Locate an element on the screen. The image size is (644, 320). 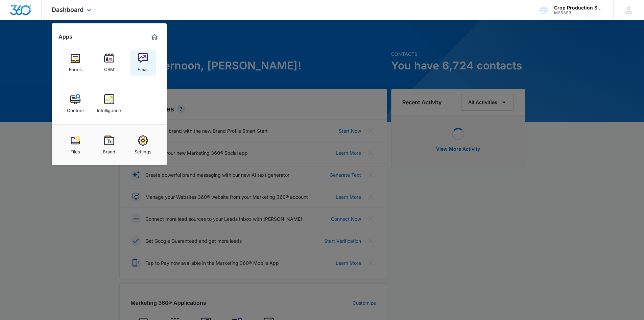
div: Files is located at coordinates (75, 150).